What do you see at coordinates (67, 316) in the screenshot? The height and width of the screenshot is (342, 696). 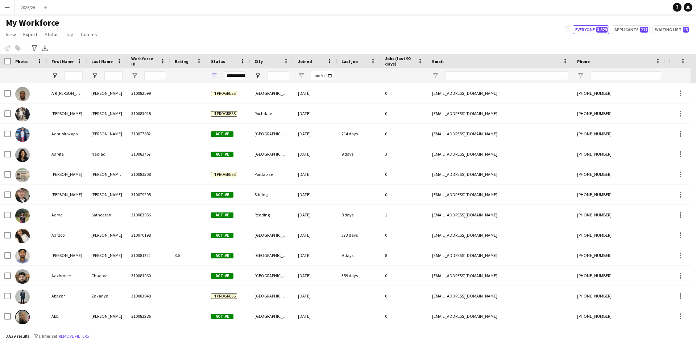 I see `div: Abbi` at bounding box center [67, 316].